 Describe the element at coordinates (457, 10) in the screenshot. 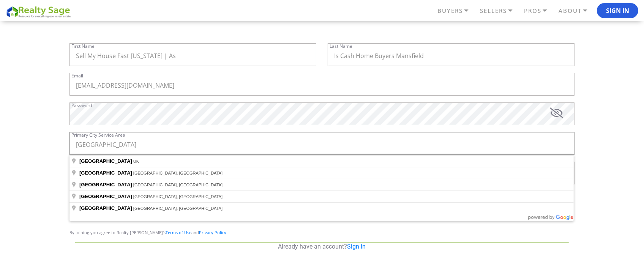

I see `a: BUYERS` at that location.